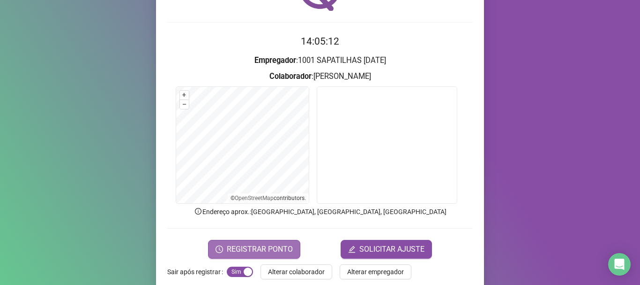 Image resolution: width=640 pixels, height=285 pixels. I want to click on span: Alterar colaborador, so click(296, 271).